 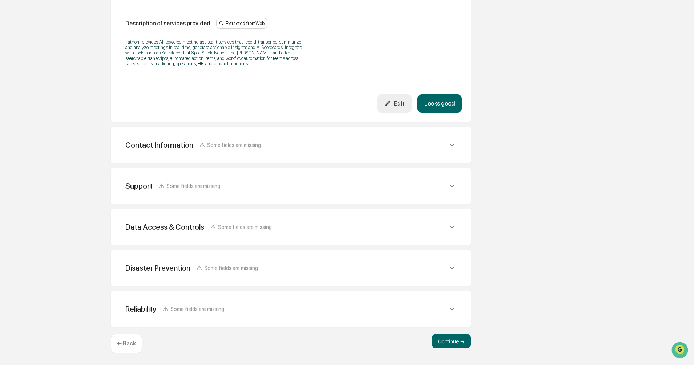 What do you see at coordinates (9, 9) in the screenshot?
I see `img: f2157a4c-a0d3-4daa-907e-bb6f0de503a5-1751232295721` at bounding box center [9, 9].